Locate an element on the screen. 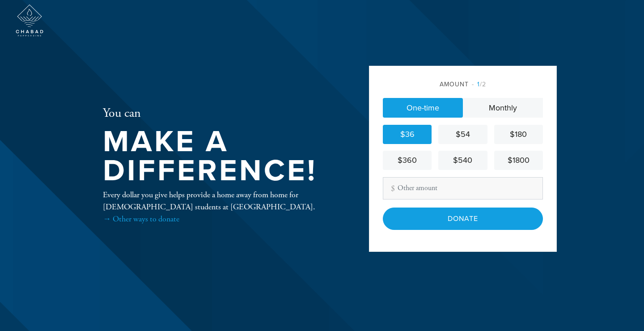 This screenshot has width=644, height=331. div: $36 is located at coordinates (407, 134).